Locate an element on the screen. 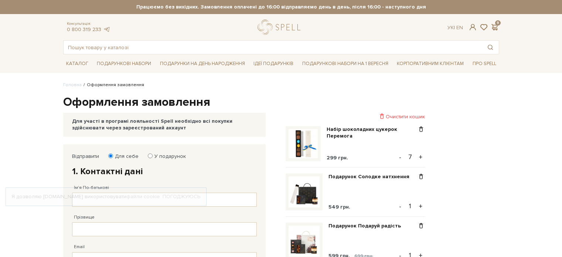 Image resolution: width=562 pixels, height=257 pixels. a: Подарункові набори на 1 Вересня is located at coordinates (345, 64).